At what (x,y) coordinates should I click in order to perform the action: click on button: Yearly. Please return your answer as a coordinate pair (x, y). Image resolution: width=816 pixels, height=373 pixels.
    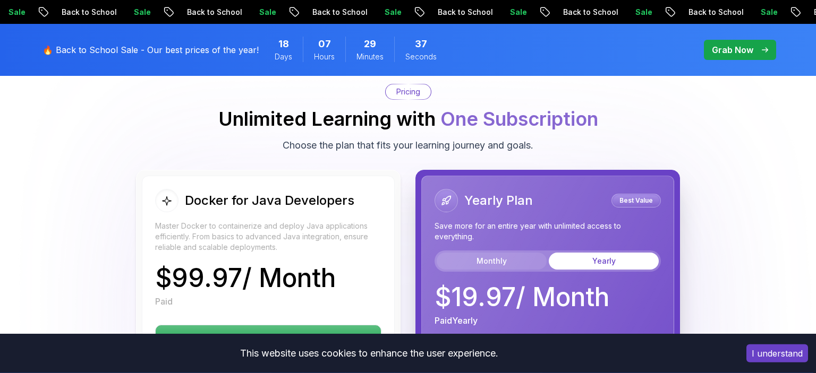
    Looking at the image, I should click on (603, 261).